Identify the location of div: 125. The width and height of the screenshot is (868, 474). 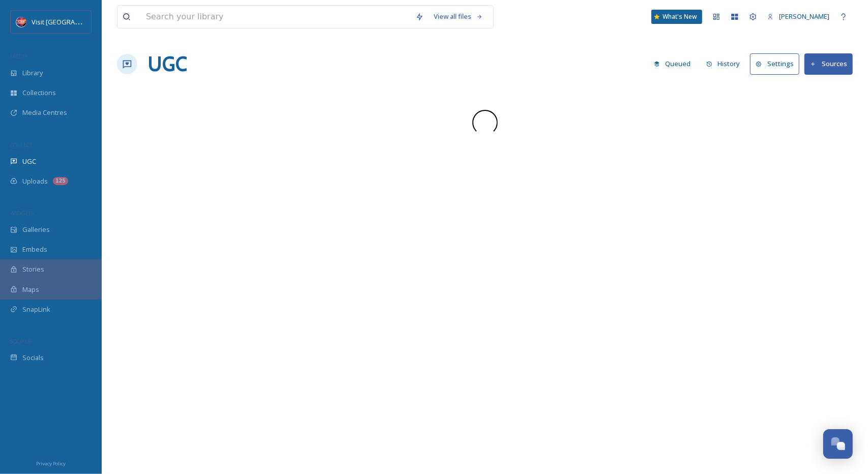
(60, 181).